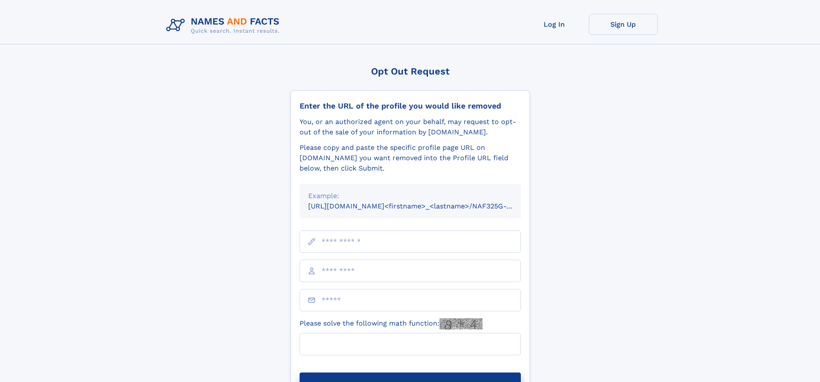 The width and height of the screenshot is (820, 382). I want to click on a: Log In, so click(555, 24).